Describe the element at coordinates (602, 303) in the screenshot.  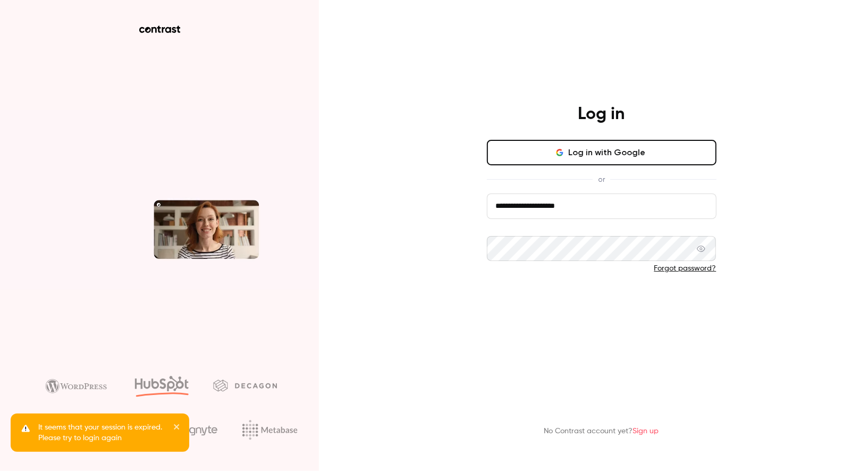
I see `button: Log in` at that location.